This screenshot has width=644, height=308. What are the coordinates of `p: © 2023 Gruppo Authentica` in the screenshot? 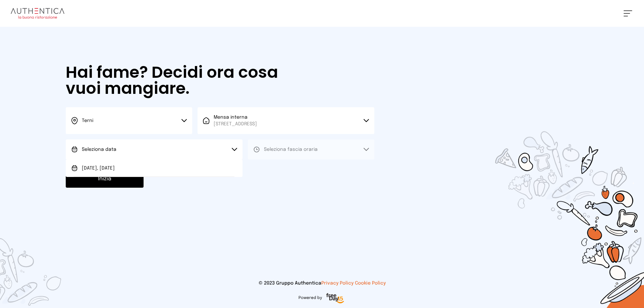 It's located at (322, 283).